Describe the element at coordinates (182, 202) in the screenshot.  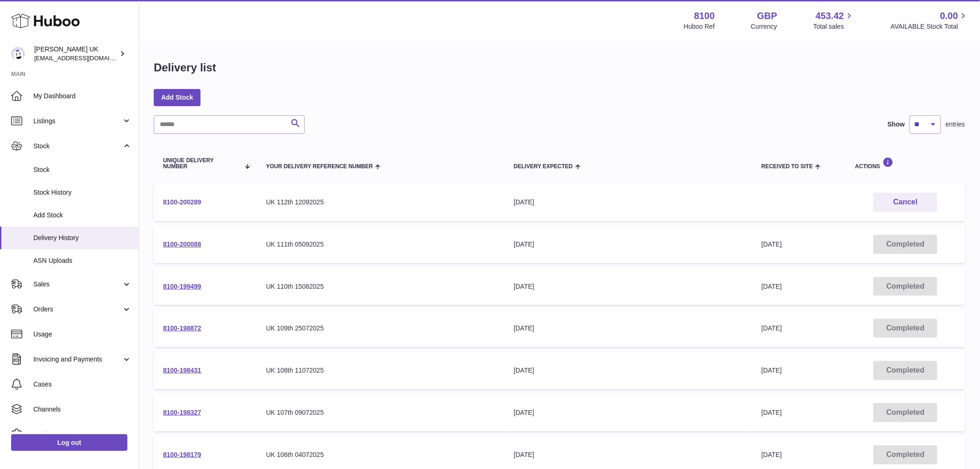
I see `a: 8100-200289` at that location.